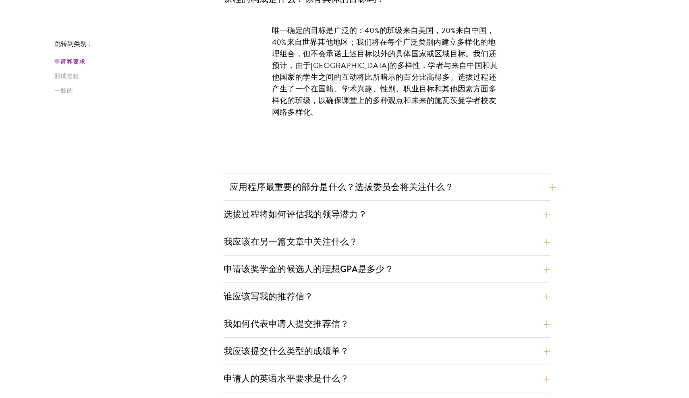  I want to click on button: 选拔过程将如何评估我的领导潜力？, so click(387, 214).